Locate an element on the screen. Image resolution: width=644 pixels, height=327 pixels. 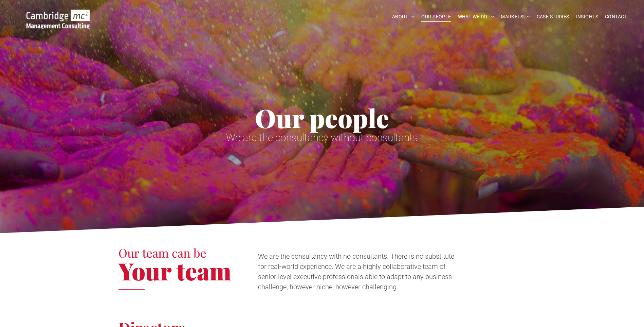
a: OUR PEOPLE is located at coordinates (436, 17).